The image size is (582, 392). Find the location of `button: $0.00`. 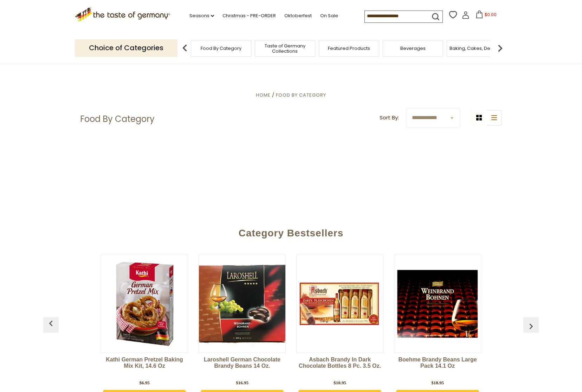

button: $0.00 is located at coordinates (486, 16).